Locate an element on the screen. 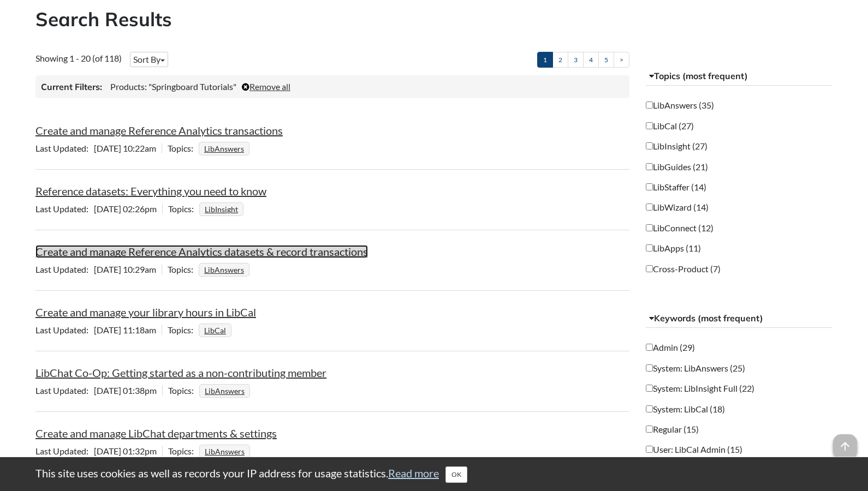 The image size is (868, 491). a: 5 is located at coordinates (606, 59).